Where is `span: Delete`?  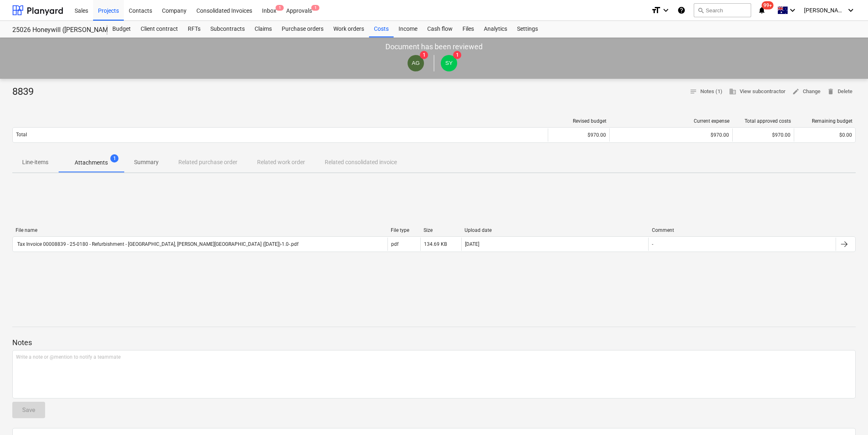 span: Delete is located at coordinates (840, 91).